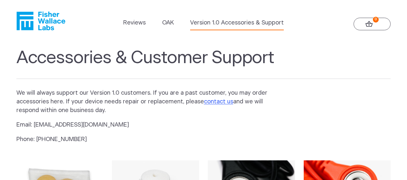  I want to click on p: We will always support our Version 1.0 customers. If you are a past customer, you may order acces..., so click(148, 102).